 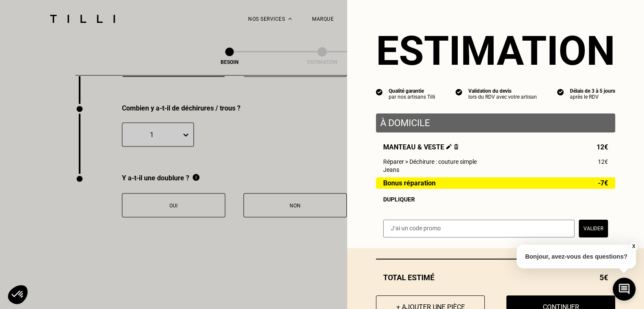 I want to click on span: Bonus réparation, so click(x=410, y=183).